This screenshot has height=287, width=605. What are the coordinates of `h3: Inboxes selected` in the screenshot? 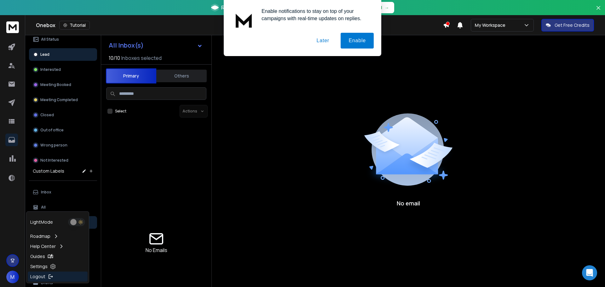 It's located at (141, 58).